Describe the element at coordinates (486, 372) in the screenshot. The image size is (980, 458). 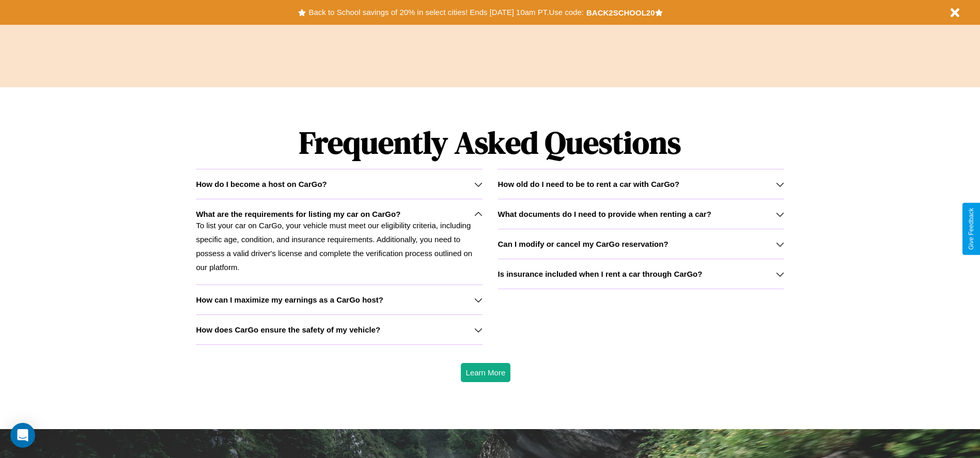
I see `button: Learn More` at that location.